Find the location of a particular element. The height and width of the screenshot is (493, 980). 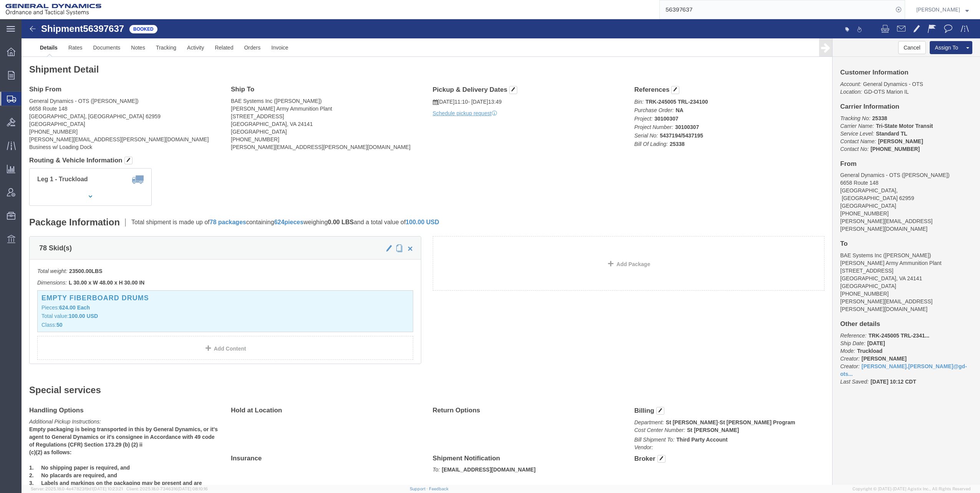

img: logo is located at coordinates (54, 9).